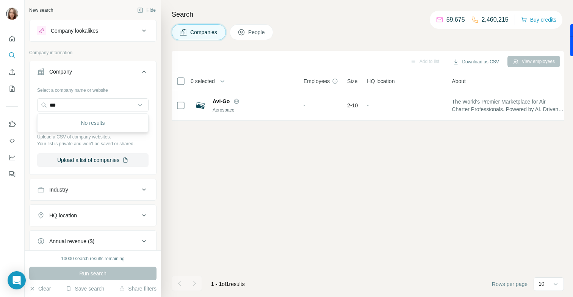 The image size is (573, 297). I want to click on button: Use Surfe API, so click(12, 141).